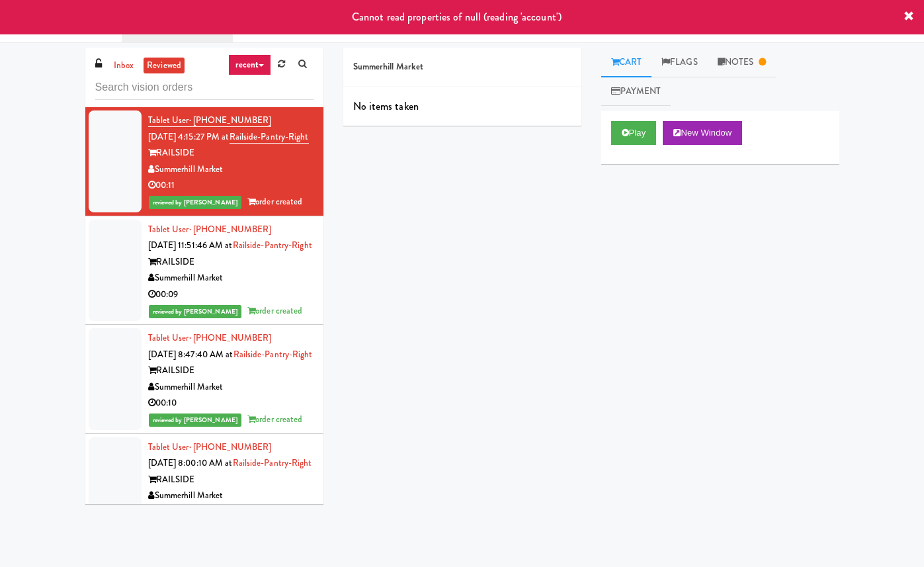 The height and width of the screenshot is (567, 924). Describe the element at coordinates (634, 133) in the screenshot. I see `button: Play` at that location.